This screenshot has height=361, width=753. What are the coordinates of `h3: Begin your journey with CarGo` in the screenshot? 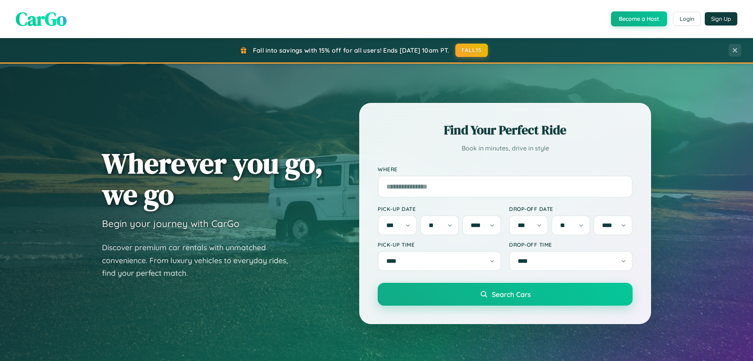 It's located at (171, 223).